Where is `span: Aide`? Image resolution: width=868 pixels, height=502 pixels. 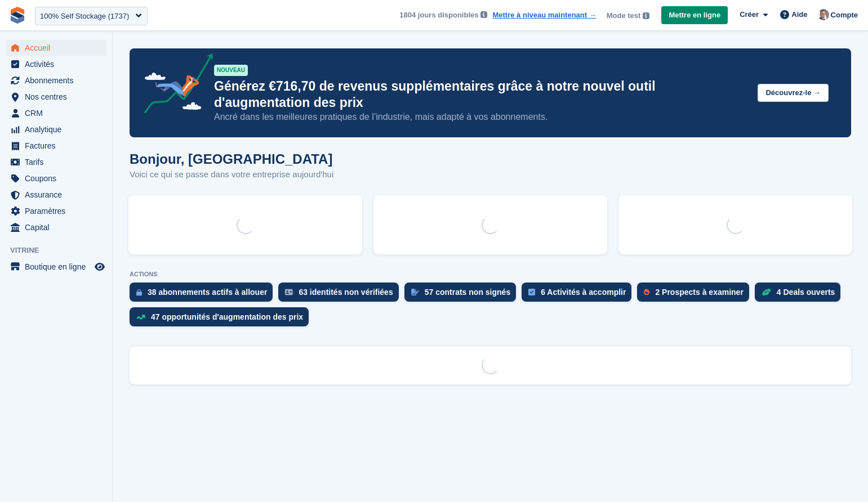 span: Aide is located at coordinates (799, 14).